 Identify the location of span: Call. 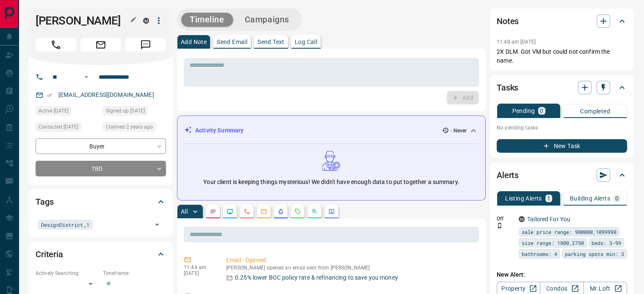
(56, 45).